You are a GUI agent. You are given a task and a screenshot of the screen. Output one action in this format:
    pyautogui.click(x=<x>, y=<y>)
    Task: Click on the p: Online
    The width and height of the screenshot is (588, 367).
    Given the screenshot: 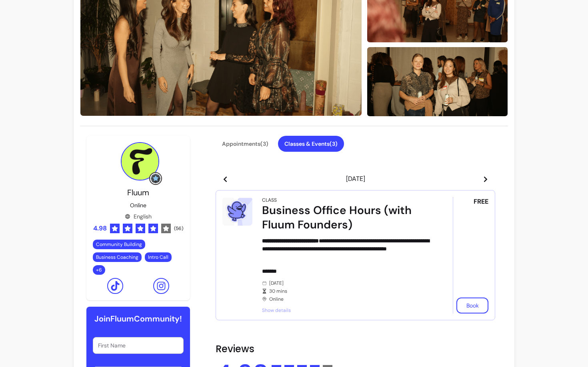 What is the action you would take?
    pyautogui.click(x=138, y=205)
    